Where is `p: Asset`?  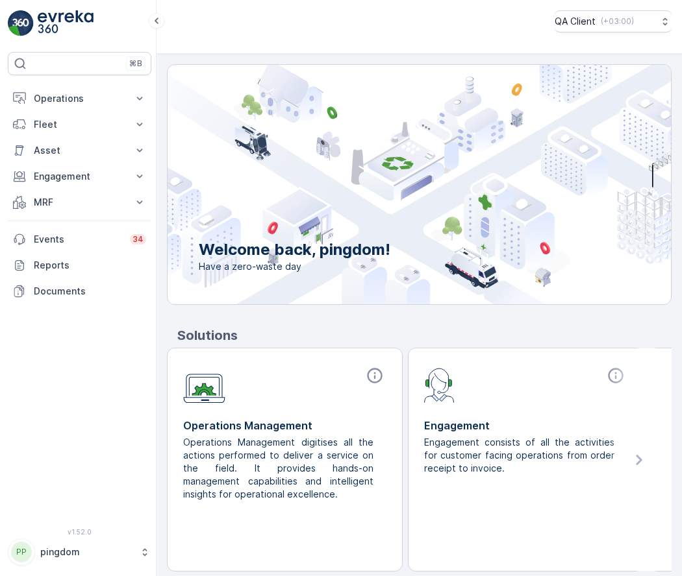 p: Asset is located at coordinates (79, 151).